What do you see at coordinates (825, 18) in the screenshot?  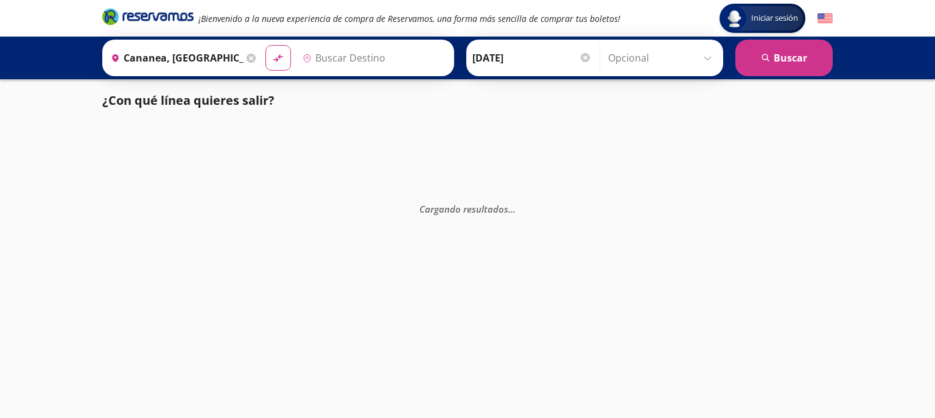 I see `button: English` at bounding box center [825, 18].